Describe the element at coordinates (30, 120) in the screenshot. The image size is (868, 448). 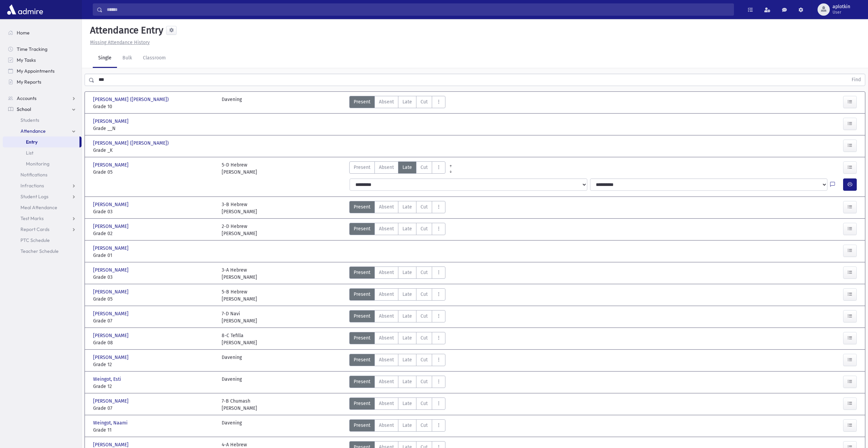
I see `span: Students` at that location.